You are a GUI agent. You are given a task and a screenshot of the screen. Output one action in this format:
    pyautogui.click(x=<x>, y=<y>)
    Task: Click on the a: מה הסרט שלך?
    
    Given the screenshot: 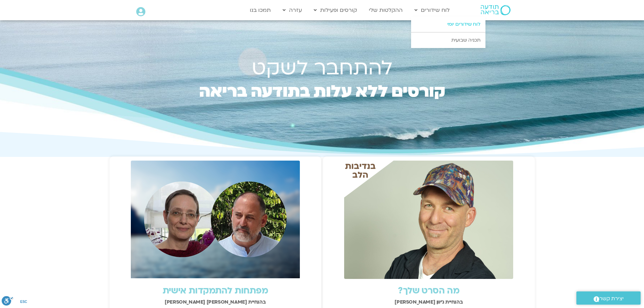 What is the action you would take?
    pyautogui.click(x=429, y=291)
    